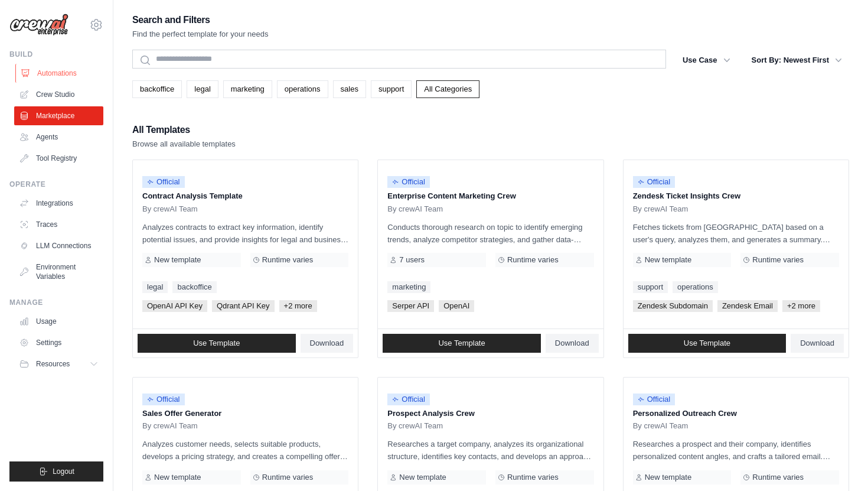 The height and width of the screenshot is (491, 868). What do you see at coordinates (200, 20) in the screenshot?
I see `h2: Search and Filters` at bounding box center [200, 20].